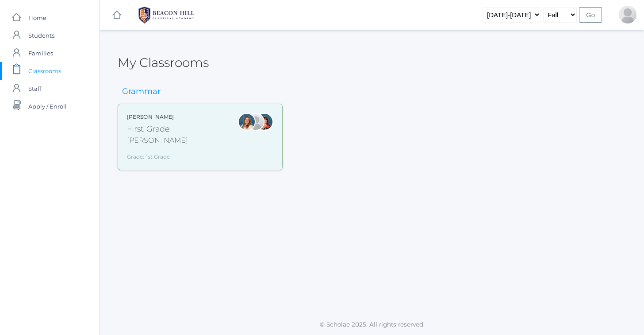 The height and width of the screenshot is (335, 644). What do you see at coordinates (590, 14) in the screenshot?
I see `input: Go` at bounding box center [590, 14].